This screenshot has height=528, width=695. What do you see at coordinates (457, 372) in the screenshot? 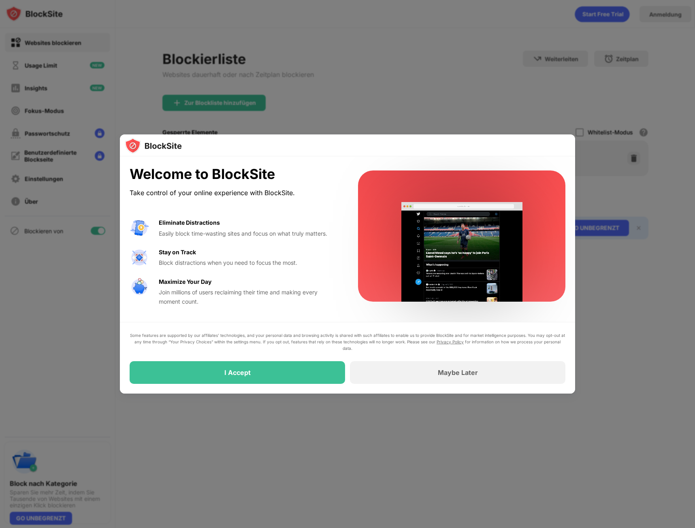
I see `div: Maybe Later` at bounding box center [457, 372].